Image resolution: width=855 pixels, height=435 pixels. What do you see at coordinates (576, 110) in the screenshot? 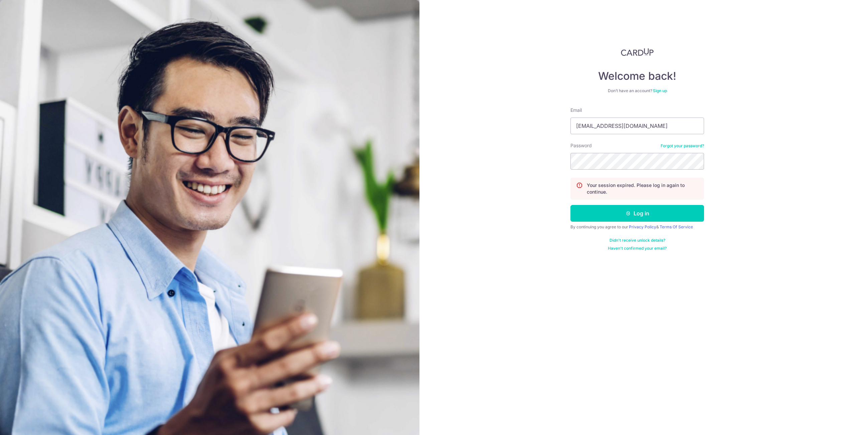
I see `label: Email` at bounding box center [576, 110].